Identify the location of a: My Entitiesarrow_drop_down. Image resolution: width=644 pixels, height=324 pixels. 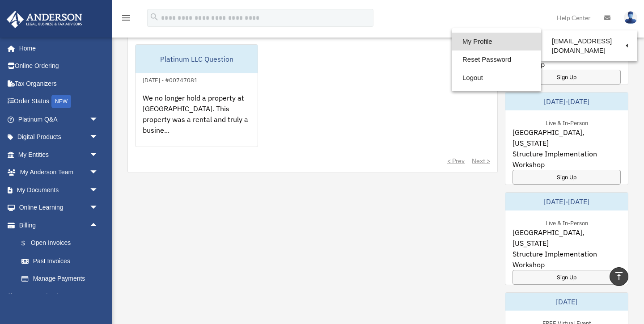
(59, 155).